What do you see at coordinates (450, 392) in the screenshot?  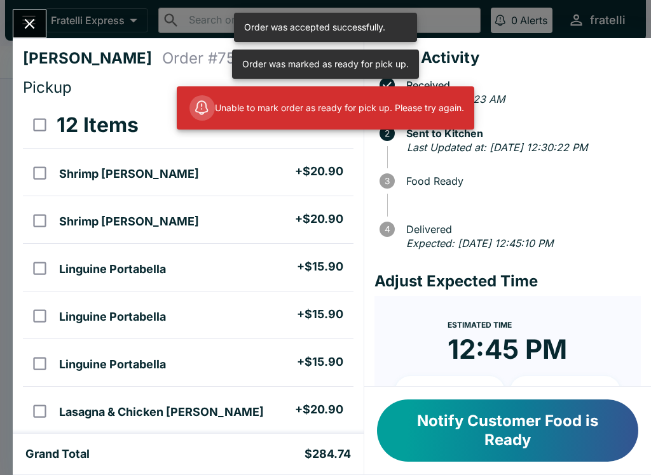 I see `button: + 10` at bounding box center [450, 392].